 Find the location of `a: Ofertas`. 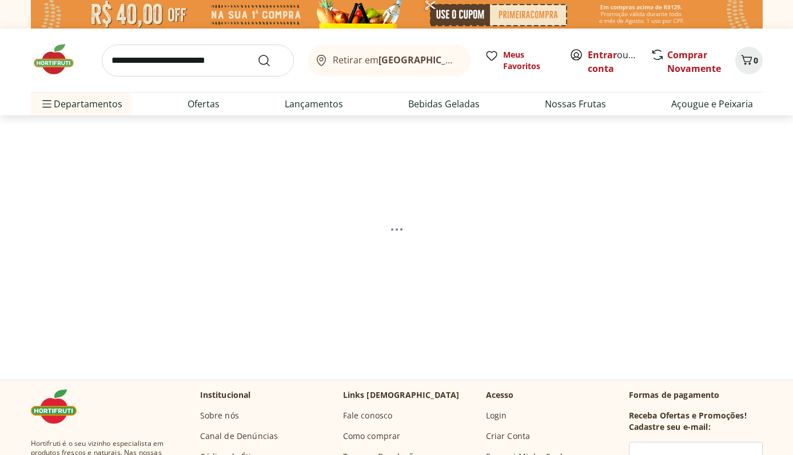

a: Ofertas is located at coordinates (203, 104).